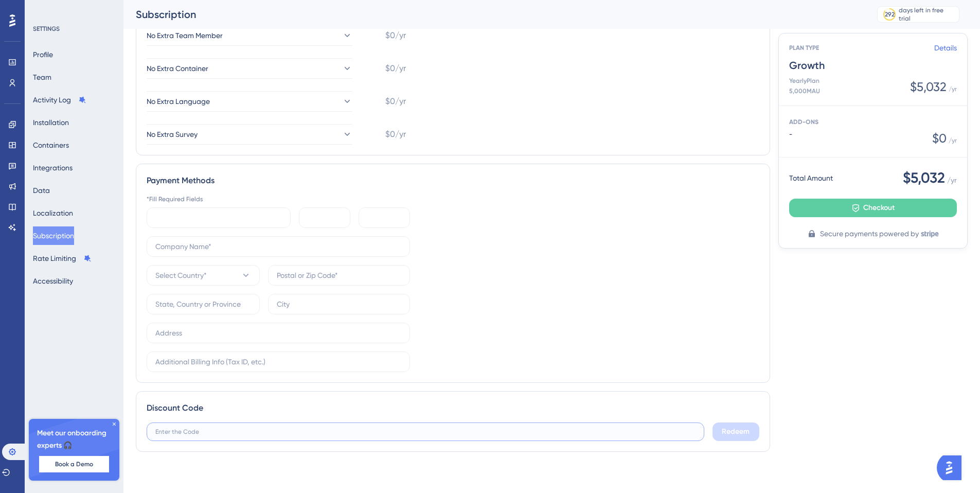  What do you see at coordinates (249, 134) in the screenshot?
I see `button: No Extra Survey` at bounding box center [249, 134].